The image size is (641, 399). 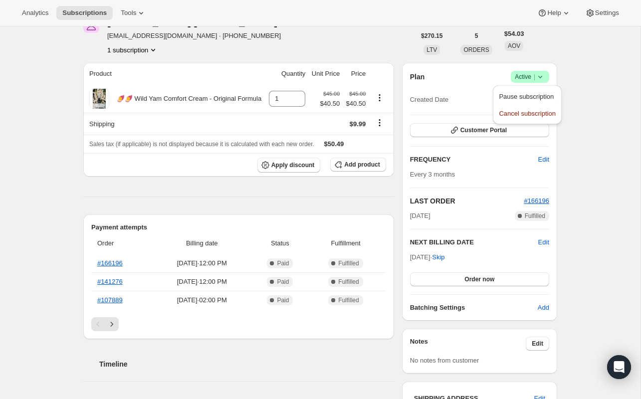 What do you see at coordinates (175, 74) in the screenshot?
I see `th: Product` at bounding box center [175, 74].